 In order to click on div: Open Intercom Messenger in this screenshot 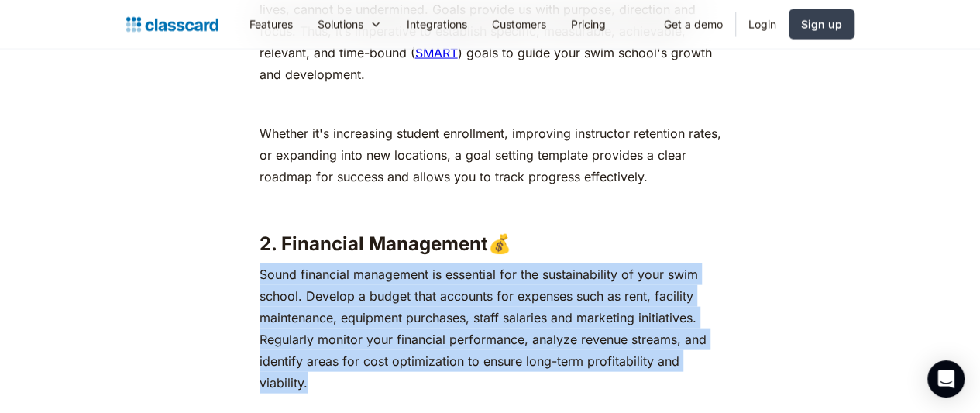, I will do `click(946, 379)`.